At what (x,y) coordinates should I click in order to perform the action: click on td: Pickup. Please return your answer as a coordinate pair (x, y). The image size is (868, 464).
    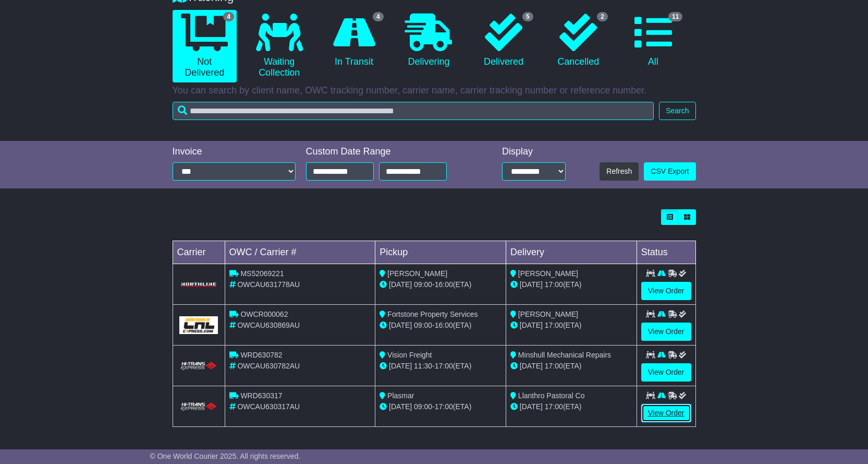
    Looking at the image, I should click on (440, 252).